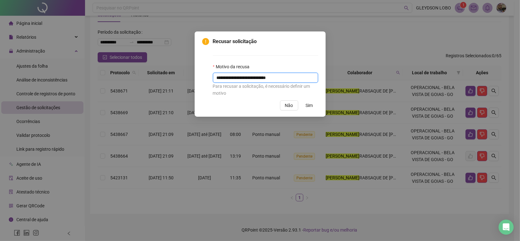  What do you see at coordinates (309, 105) in the screenshot?
I see `span: Sim` at bounding box center [309, 105].